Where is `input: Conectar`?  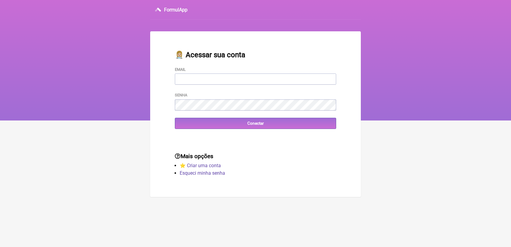
input: Conectar is located at coordinates (255, 123).